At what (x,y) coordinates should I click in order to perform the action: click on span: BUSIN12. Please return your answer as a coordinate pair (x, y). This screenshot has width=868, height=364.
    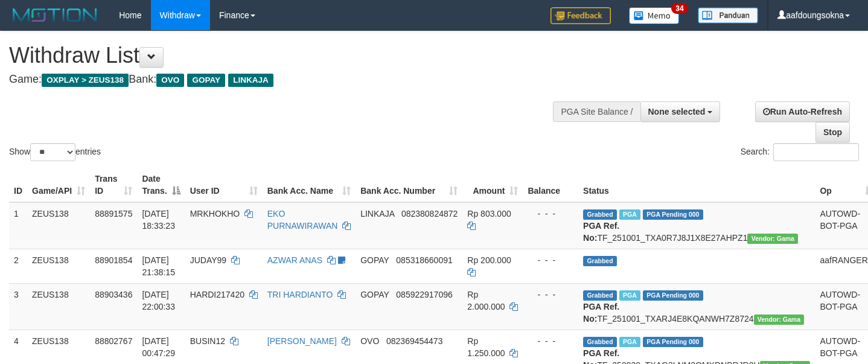
    Looking at the image, I should click on (208, 341).